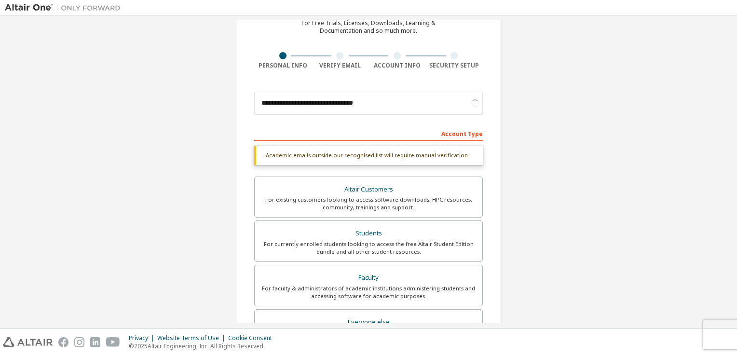 This screenshot has height=356, width=737. Describe the element at coordinates (79, 342) in the screenshot. I see `img: instagram.svg` at that location.